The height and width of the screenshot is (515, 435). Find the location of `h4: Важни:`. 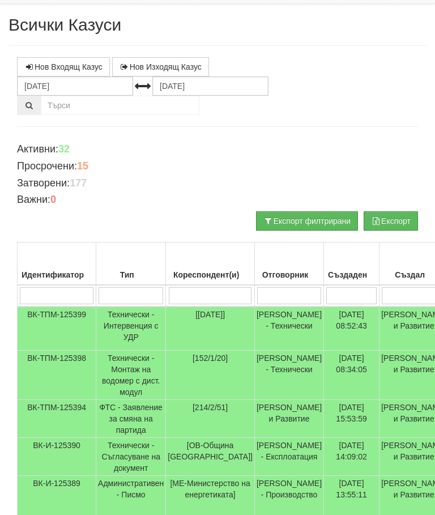

h4: Важни: is located at coordinates (218, 200).